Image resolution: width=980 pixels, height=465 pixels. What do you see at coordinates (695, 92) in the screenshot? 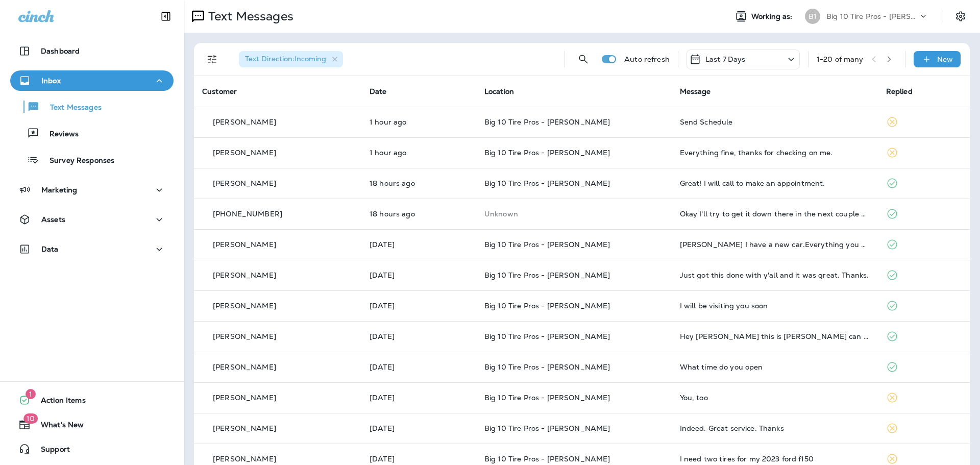
I see `span: Message` at bounding box center [695, 92].